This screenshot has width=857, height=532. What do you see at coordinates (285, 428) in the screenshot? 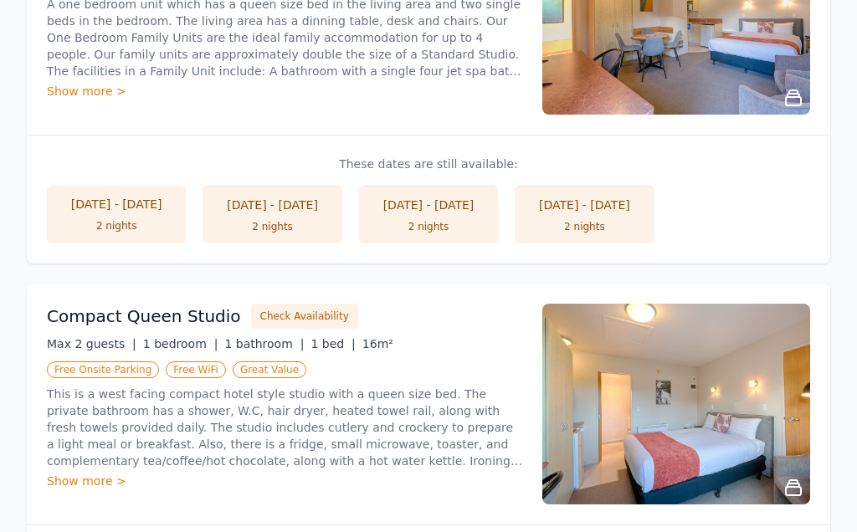
I see `p: This is a west facing compact hotel style studio with a queen size bed. The private bathroom has ...` at bounding box center [285, 428].